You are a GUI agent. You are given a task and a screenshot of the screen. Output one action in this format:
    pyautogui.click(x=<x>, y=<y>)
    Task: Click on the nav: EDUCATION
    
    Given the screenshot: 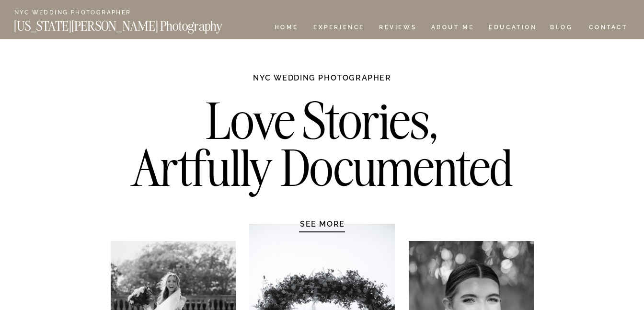 What is the action you would take?
    pyautogui.click(x=513, y=28)
    